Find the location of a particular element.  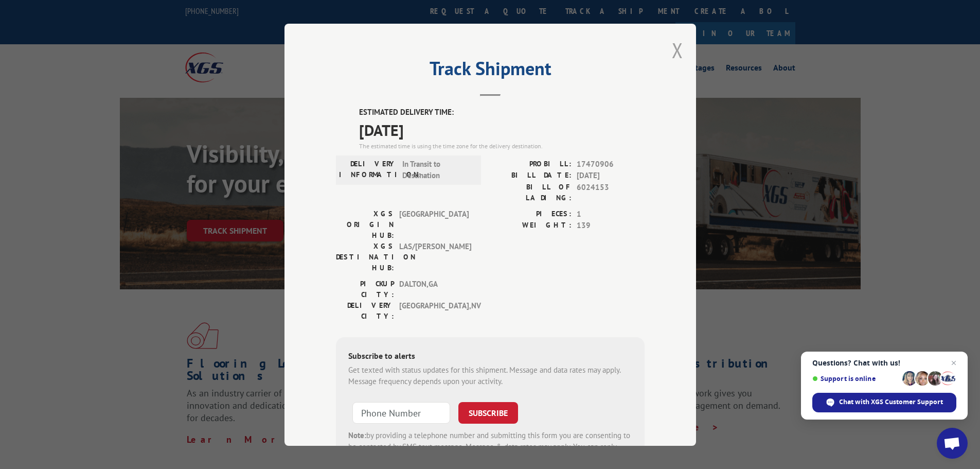

span: Support is online is located at coordinates (855, 379).